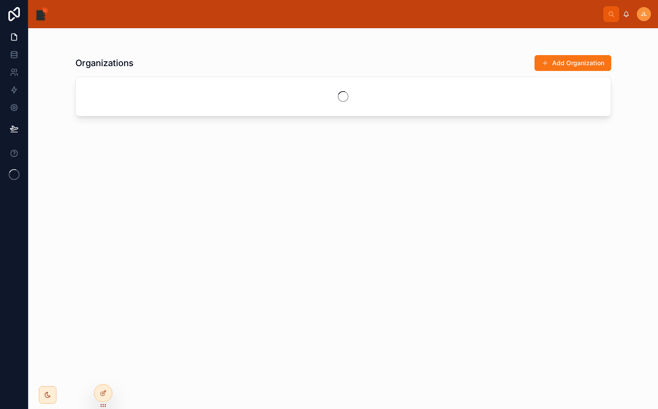 The height and width of the screenshot is (409, 658). Describe the element at coordinates (105, 63) in the screenshot. I see `h1: Organizations` at that location.